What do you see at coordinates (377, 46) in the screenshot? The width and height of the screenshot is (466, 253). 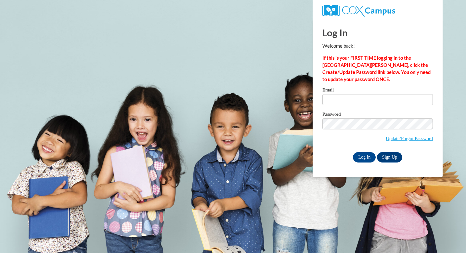 I see `p: Welcome back!` at bounding box center [377, 46].